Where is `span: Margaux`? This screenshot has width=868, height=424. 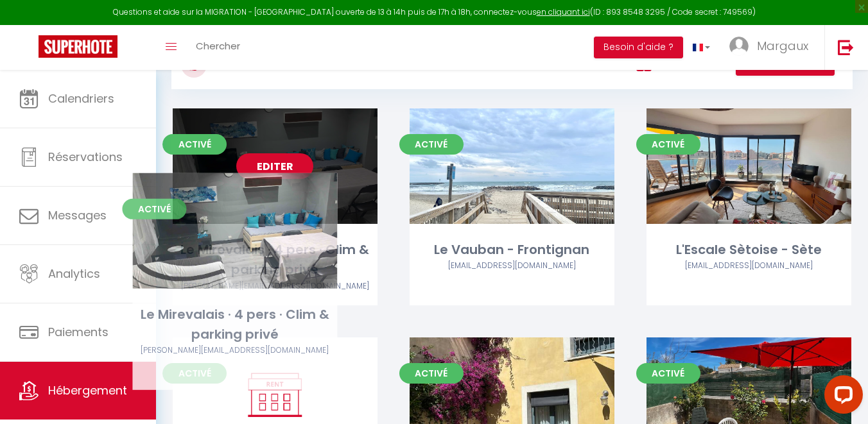 span: Margaux is located at coordinates (783, 45).